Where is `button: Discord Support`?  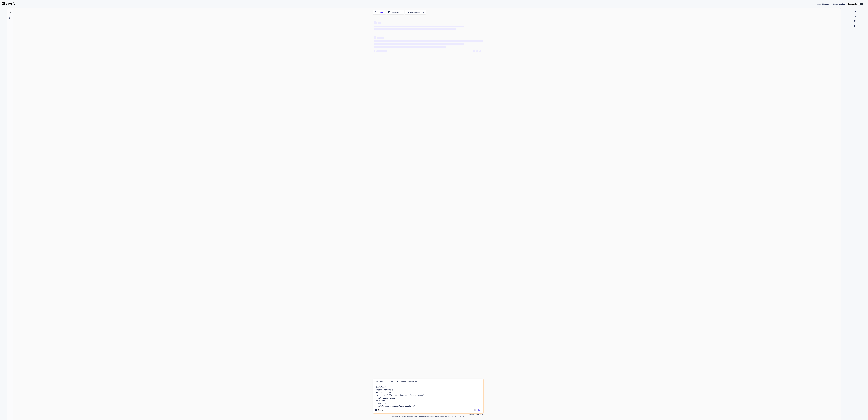 button: Discord Support is located at coordinates (823, 4).